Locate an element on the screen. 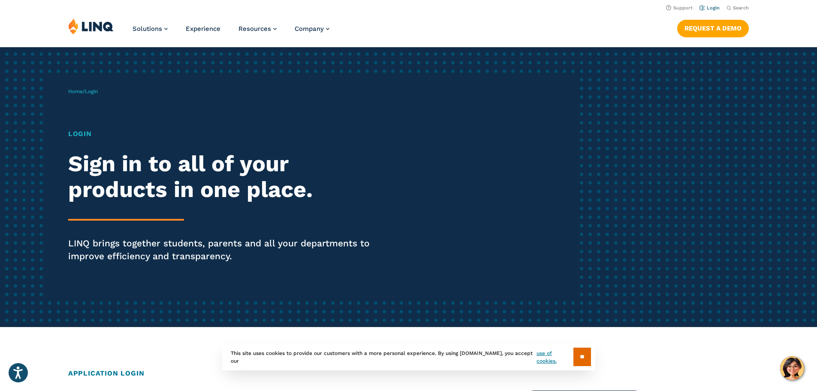  button: Open Search Bar is located at coordinates (738, 8).